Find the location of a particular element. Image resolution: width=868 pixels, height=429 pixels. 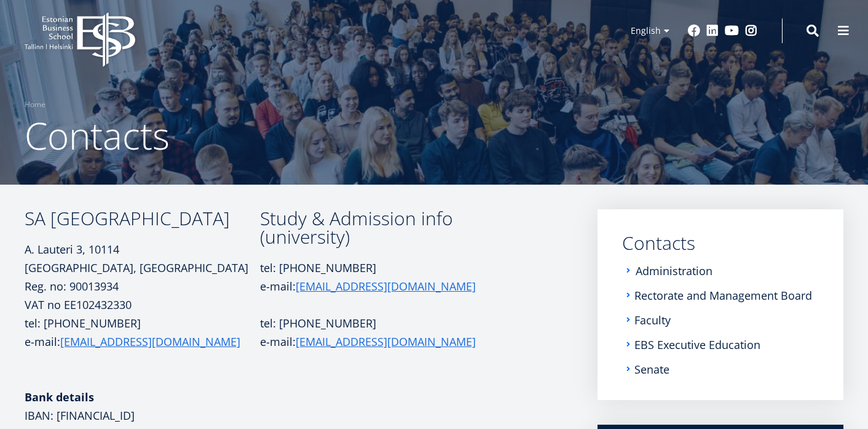

p: e-mail: is located at coordinates (377, 342).